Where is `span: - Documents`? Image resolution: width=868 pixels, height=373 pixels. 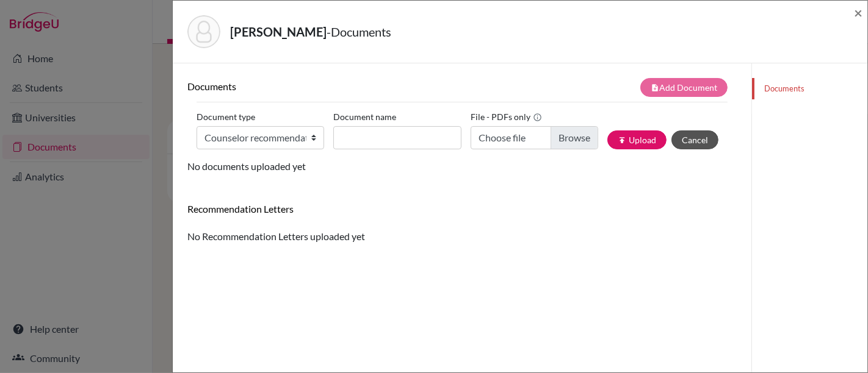
span: - Documents is located at coordinates (359, 32).